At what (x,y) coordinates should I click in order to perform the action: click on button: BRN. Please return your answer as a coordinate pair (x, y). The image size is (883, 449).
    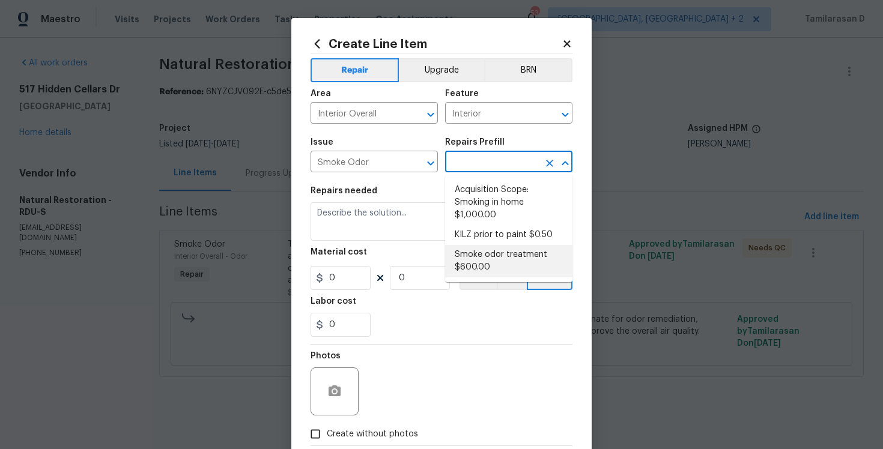
    Looking at the image, I should click on (528, 70).